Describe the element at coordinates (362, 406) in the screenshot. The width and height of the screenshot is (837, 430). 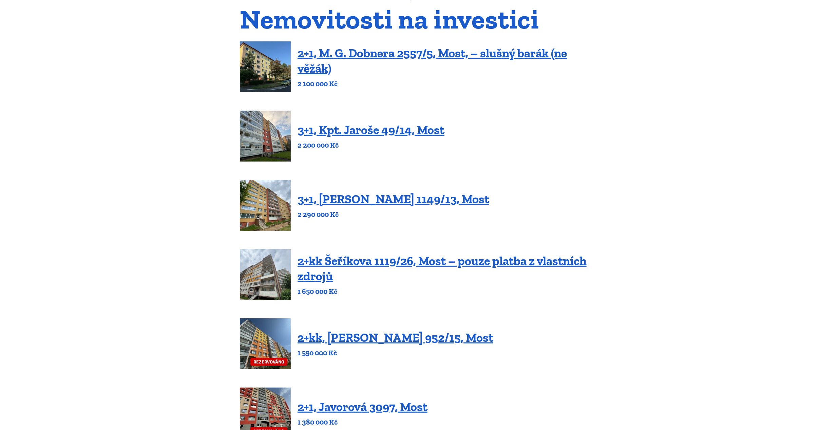
I see `a: 2+1, Javorová 3097, Most` at that location.